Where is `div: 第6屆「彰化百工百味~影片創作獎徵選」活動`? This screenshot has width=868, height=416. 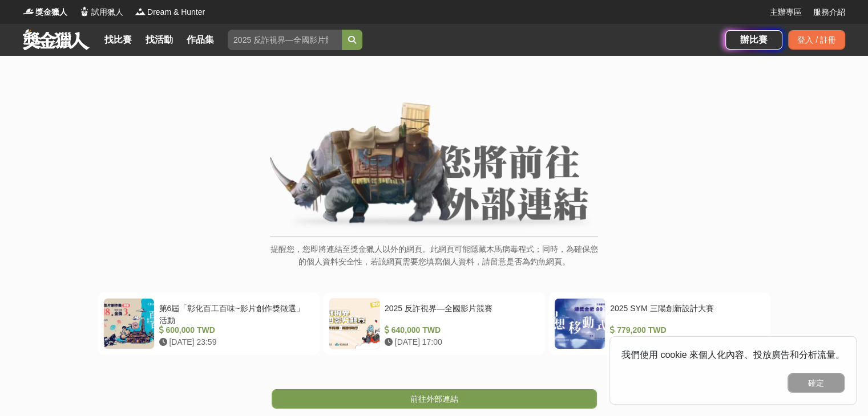
div: 第6屆「彰化百工百味~影片創作獎徵選」活動 is located at coordinates (234, 313).